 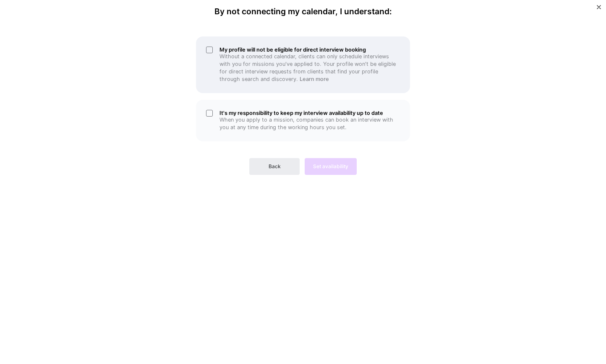 I want to click on button: Close, so click(x=599, y=9).